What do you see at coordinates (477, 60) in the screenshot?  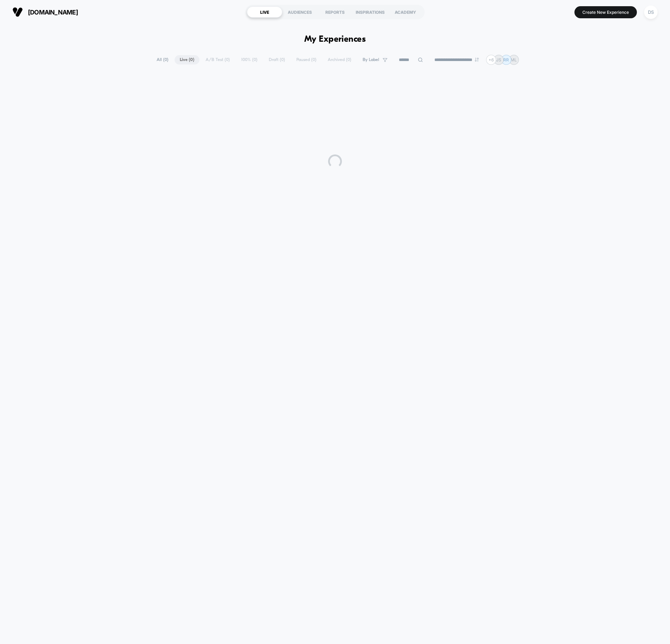 I see `img: end` at bounding box center [477, 60].